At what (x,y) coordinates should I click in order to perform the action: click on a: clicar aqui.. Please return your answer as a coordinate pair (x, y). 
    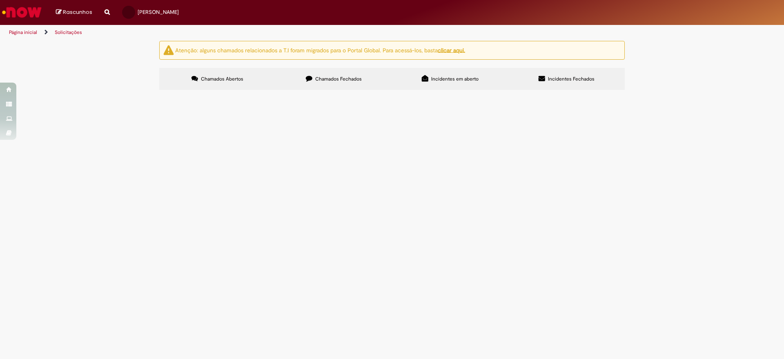
    Looking at the image, I should click on (451, 50).